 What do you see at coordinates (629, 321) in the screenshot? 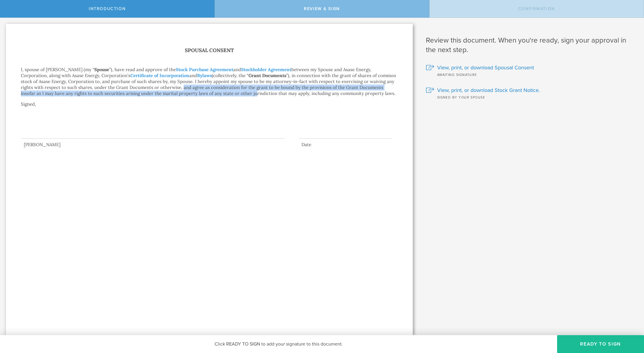
I see `div: Chat Widget` at bounding box center [629, 321].